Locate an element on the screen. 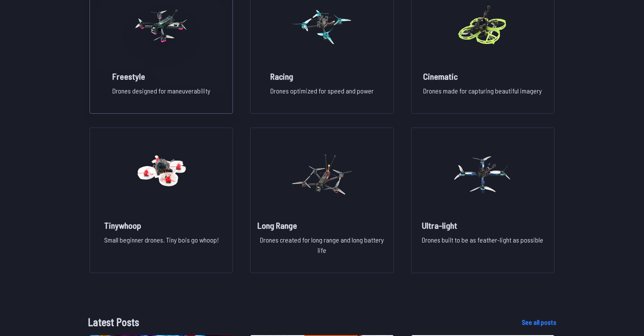 The image size is (644, 336). p: Small beginner drones. Tiny bois go whoop! is located at coordinates (161, 248).